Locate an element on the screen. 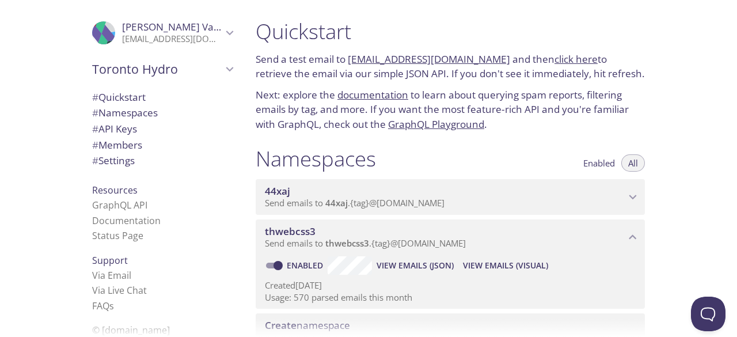  a: Status Page is located at coordinates (117, 235).